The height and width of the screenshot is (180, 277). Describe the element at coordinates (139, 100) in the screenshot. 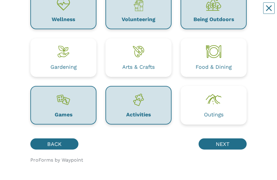

I see `img: a4676810-659e-4321-9ce3-0791444199cb.png` at that location.